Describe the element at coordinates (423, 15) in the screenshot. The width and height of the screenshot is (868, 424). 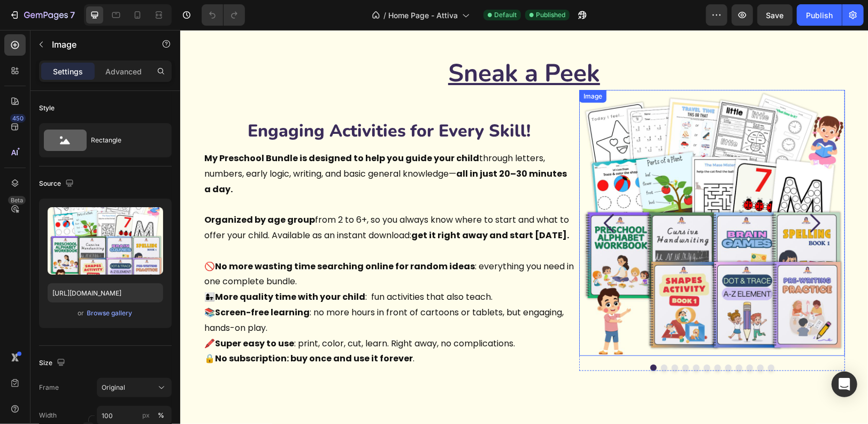
I see `span: Home Page - Attiva` at that location.